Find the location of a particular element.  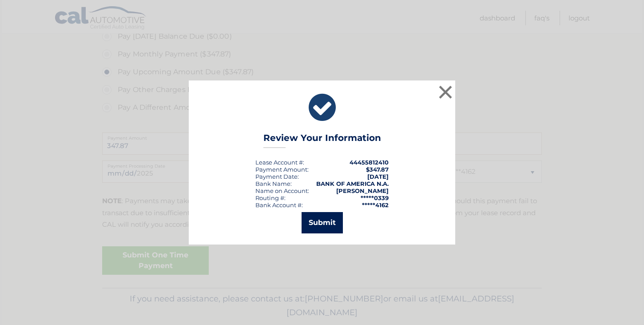

div: Bank Account #: is located at coordinates (279, 205).